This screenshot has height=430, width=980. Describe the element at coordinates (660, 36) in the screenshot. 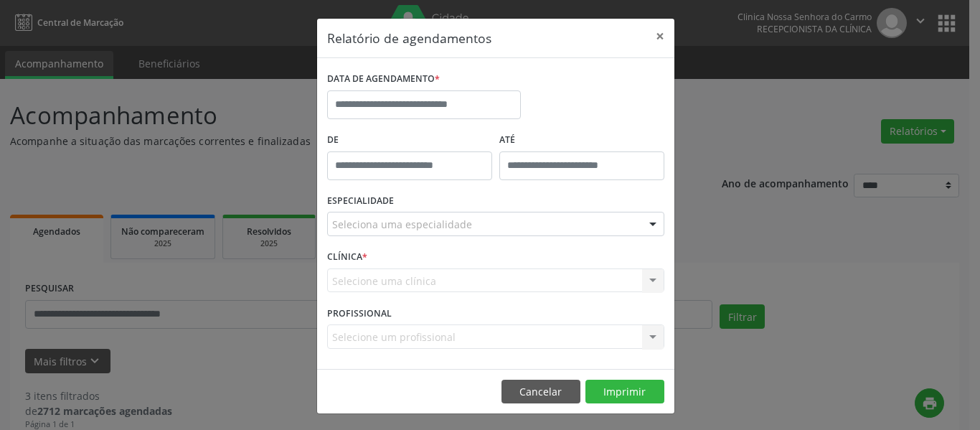

I see `button: Close` at that location.